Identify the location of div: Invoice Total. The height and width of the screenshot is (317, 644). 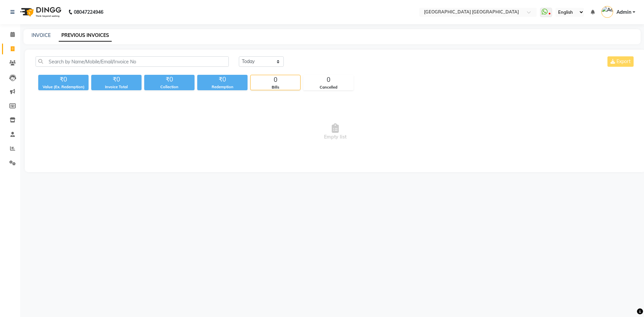
(116, 87).